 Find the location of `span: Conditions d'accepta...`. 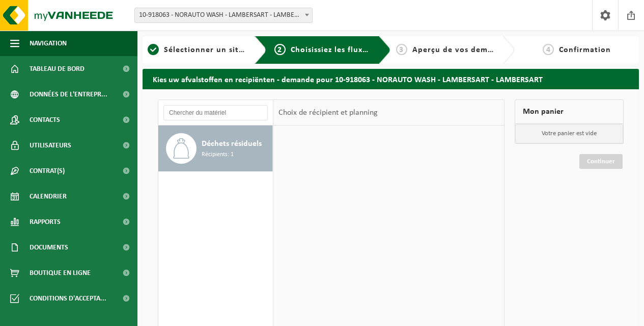

span: Conditions d'accepta... is located at coordinates (67, 298).